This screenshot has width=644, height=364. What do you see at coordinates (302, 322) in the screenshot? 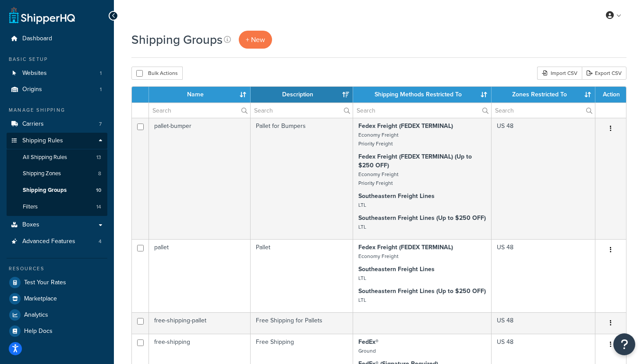
I see `td: Free Shipping for Pallets` at bounding box center [302, 322].